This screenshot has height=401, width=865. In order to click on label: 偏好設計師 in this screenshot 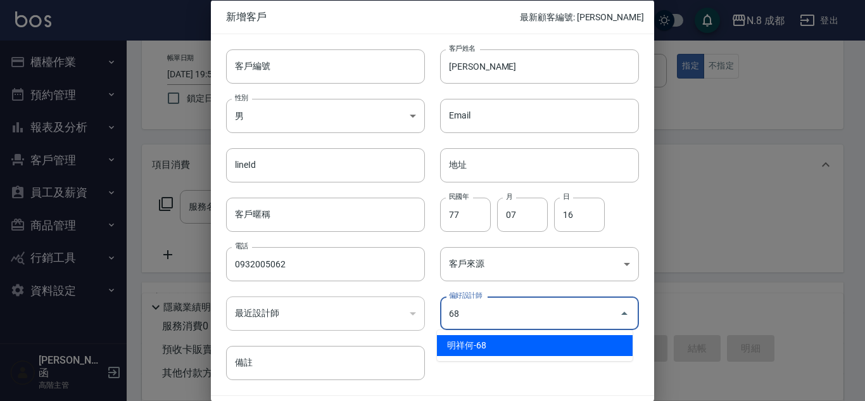, I will do `click(465, 295)`.